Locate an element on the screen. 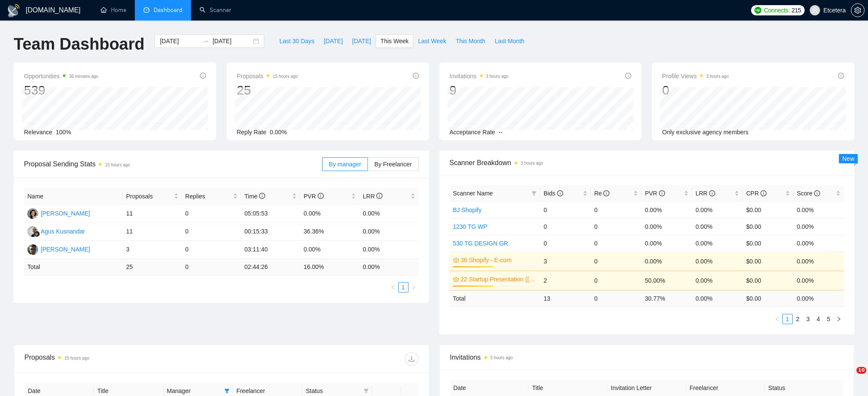 The image size is (868, 396). img: AK is located at coordinates (33, 231).